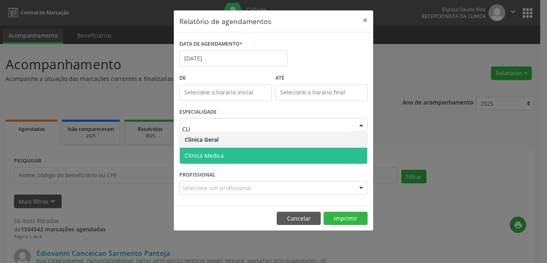 The height and width of the screenshot is (263, 547). What do you see at coordinates (217, 188) in the screenshot?
I see `span: Selecione um profissional` at bounding box center [217, 188].